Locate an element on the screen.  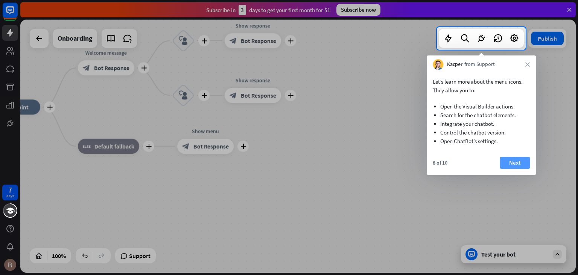
button: Open LiveChat chat widget is located at coordinates (17, 14).